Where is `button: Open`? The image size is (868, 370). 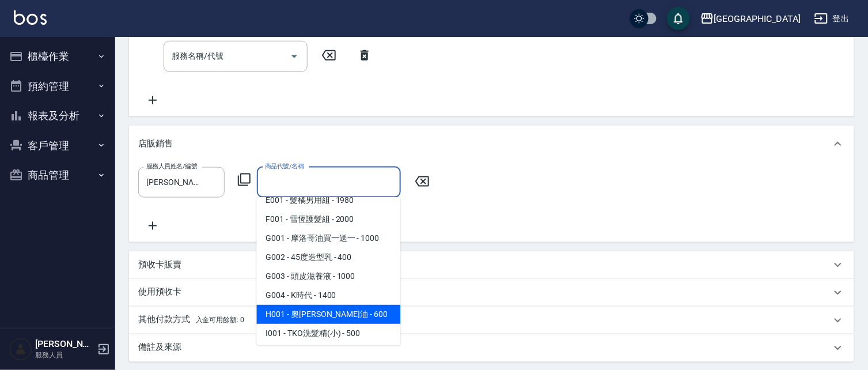
button: Open is located at coordinates (294, 56).